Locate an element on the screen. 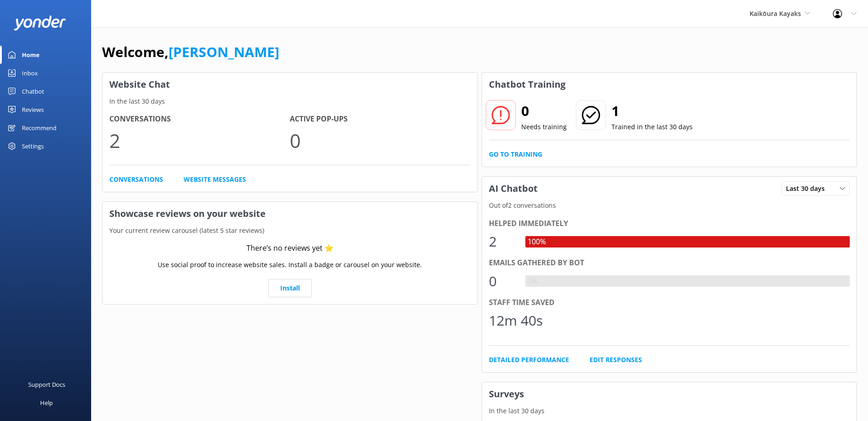  div: Helped immediately is located at coordinates (670, 223).